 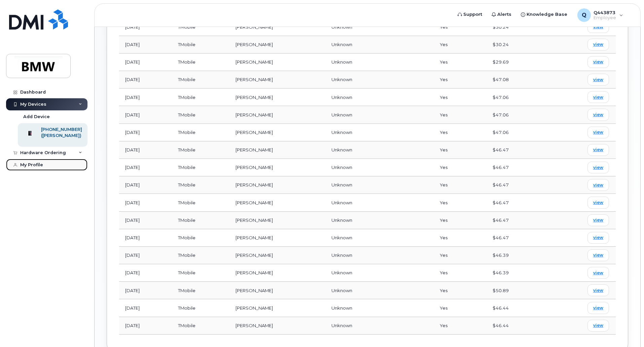 I want to click on a: Support, so click(x=469, y=14).